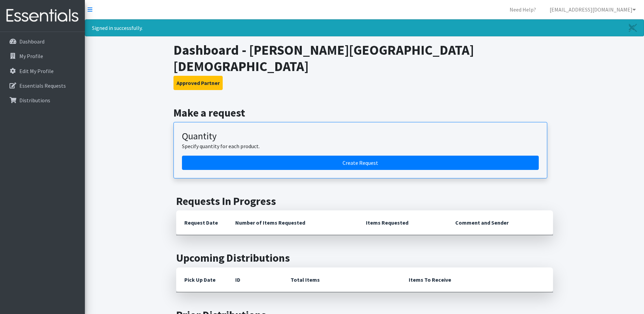 The image size is (644, 314). I want to click on th: Items Requested, so click(402, 223).